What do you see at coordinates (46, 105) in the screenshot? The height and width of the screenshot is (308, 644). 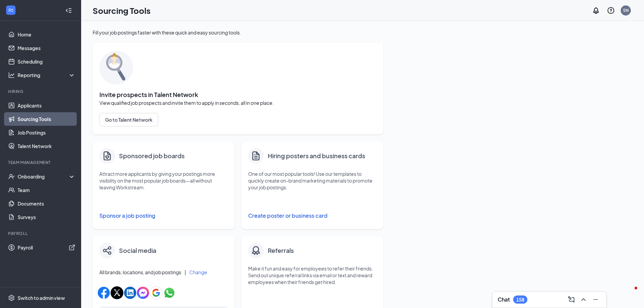 I see `a: Applicants` at bounding box center [46, 105].